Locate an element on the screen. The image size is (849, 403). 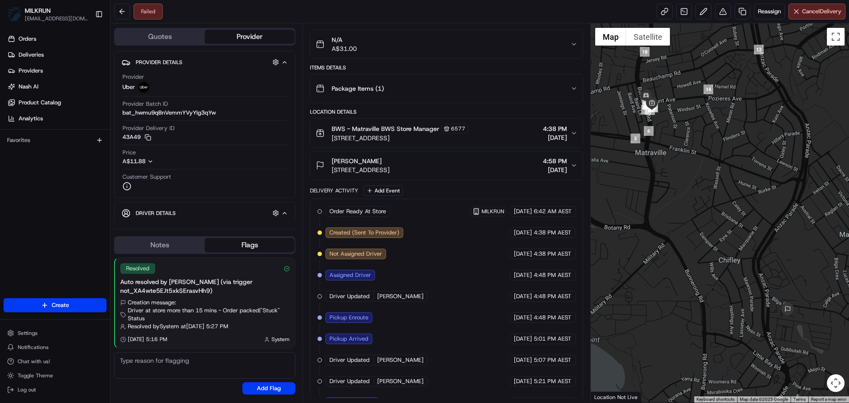
div: 13 is located at coordinates (759, 50).